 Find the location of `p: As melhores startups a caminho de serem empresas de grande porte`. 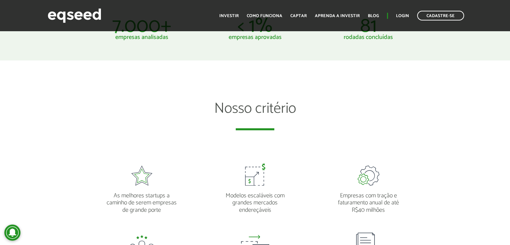

p: As melhores startups a caminho de serem empresas de grande porte is located at coordinates (142, 200).